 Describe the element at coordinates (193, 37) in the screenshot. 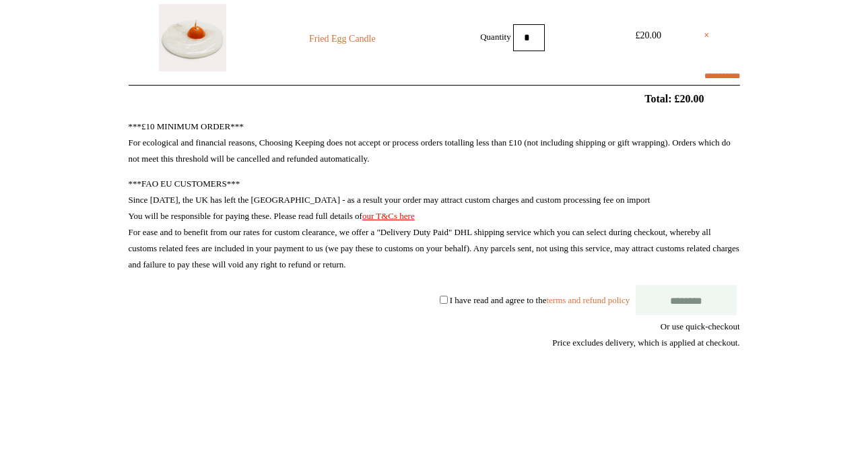

I see `img: Fried Egg Candle` at that location.